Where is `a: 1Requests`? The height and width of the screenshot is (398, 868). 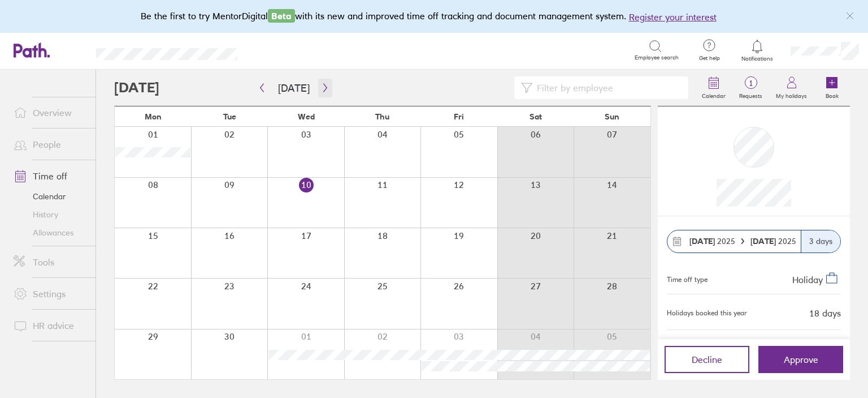 a: 1Requests is located at coordinates (751, 88).